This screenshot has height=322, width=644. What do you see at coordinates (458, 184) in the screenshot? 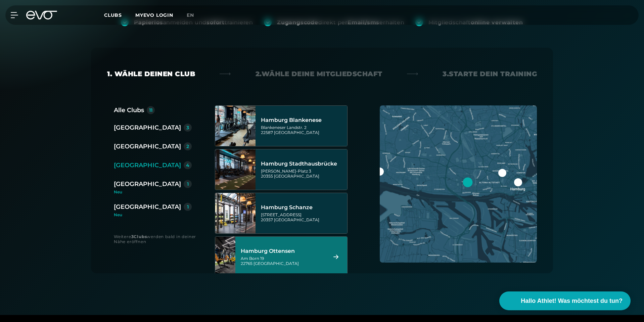
I see `img: map` at bounding box center [458, 184].